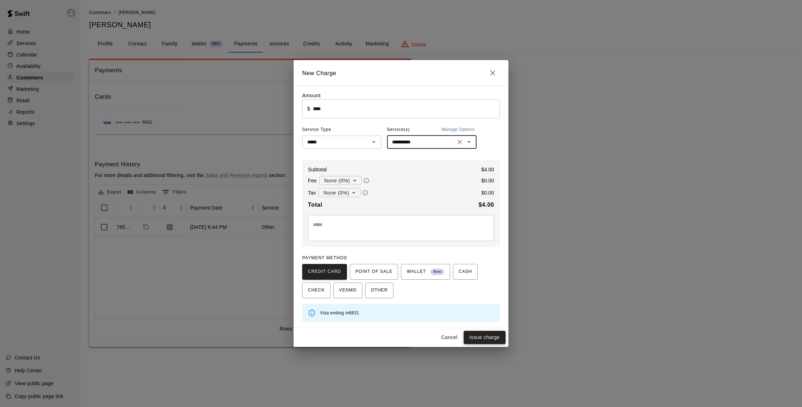 This screenshot has height=407, width=802. I want to click on span: CHECK, so click(316, 291).